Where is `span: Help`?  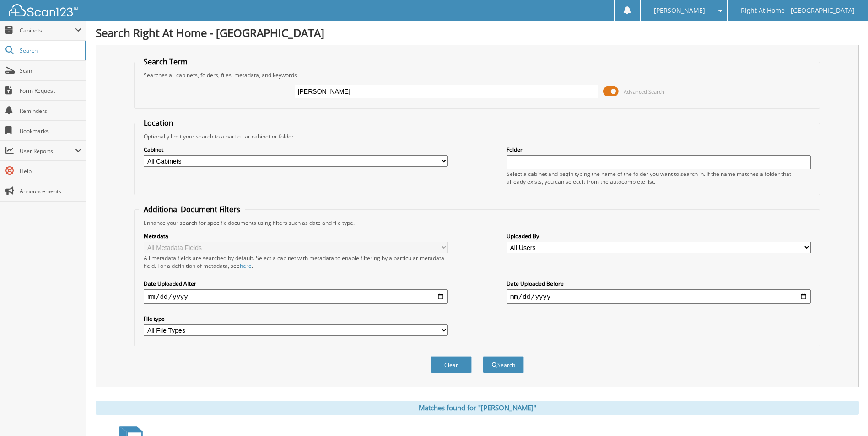
span: Help is located at coordinates (50, 171).